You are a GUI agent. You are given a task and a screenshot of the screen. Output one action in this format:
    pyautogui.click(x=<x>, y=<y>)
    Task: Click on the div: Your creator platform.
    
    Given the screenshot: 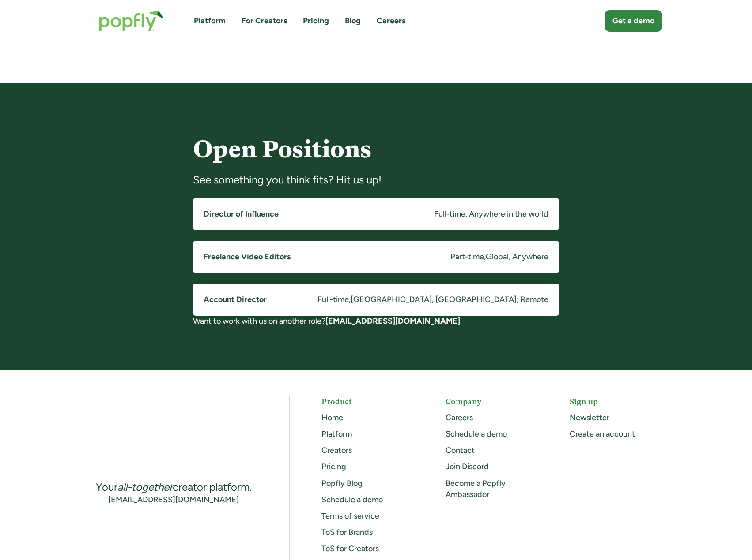 What is the action you would take?
    pyautogui.click(x=174, y=487)
    